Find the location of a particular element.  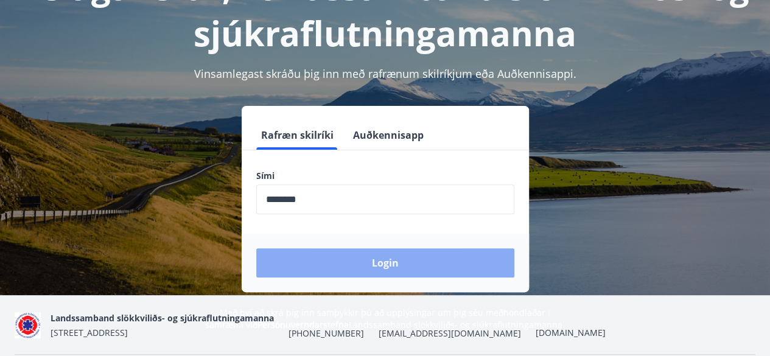

label: Sími is located at coordinates (385, 176).